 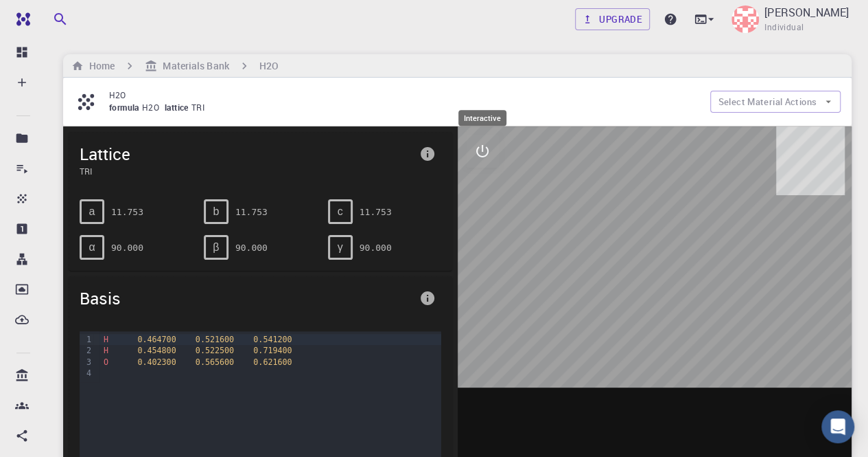 I want to click on span: 0.522500, so click(x=215, y=351).